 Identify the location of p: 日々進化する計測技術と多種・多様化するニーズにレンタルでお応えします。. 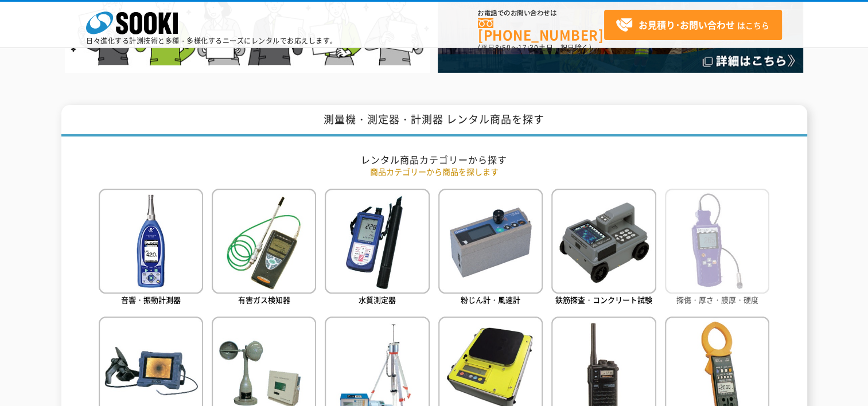
(211, 41).